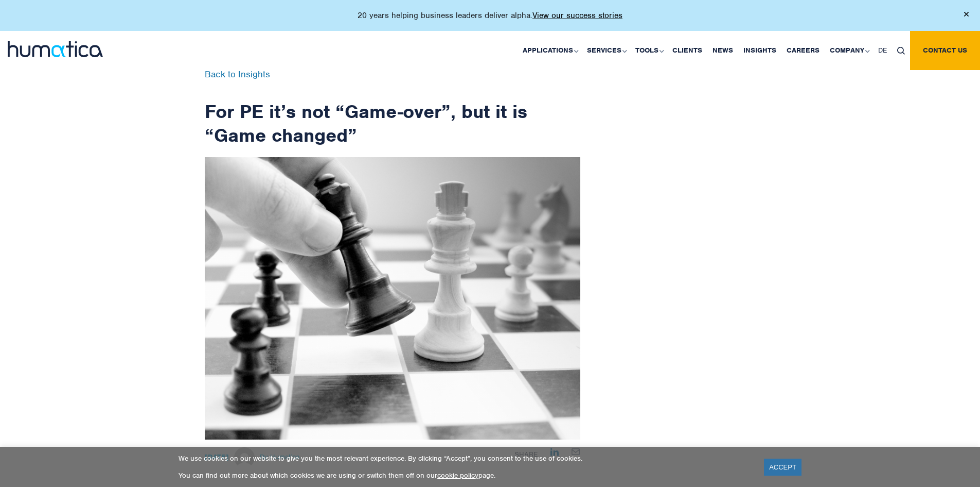  Describe the element at coordinates (783, 466) in the screenshot. I see `a: ACCEPT` at that location.